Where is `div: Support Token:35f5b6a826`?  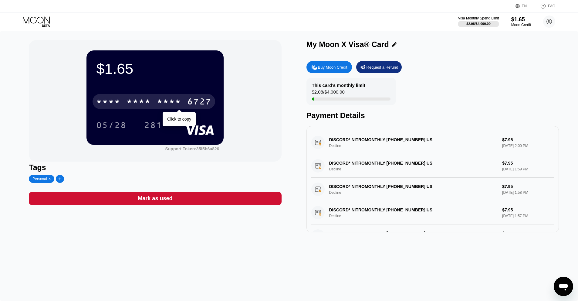
div: Support Token:35f5b6a826 is located at coordinates (192, 149).